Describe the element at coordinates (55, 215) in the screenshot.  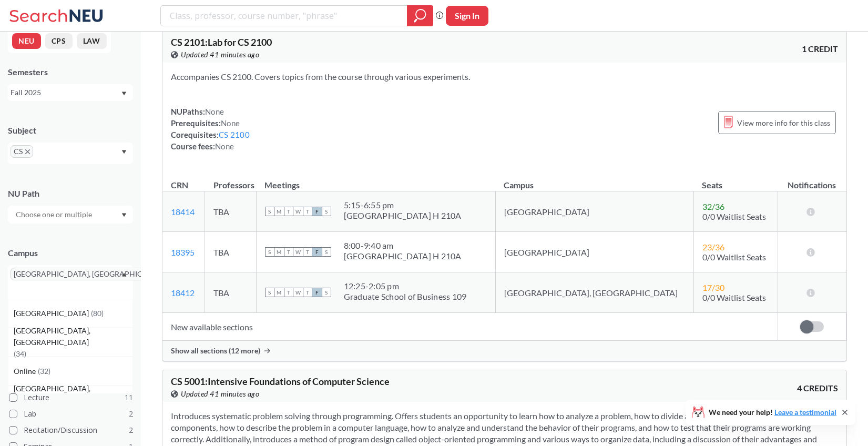
I see `input: Choose one or multiple` at that location.